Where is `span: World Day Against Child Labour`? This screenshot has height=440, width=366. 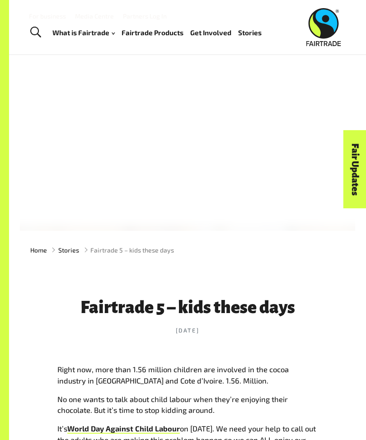
span: World Day Against Child Labour is located at coordinates (123, 428).